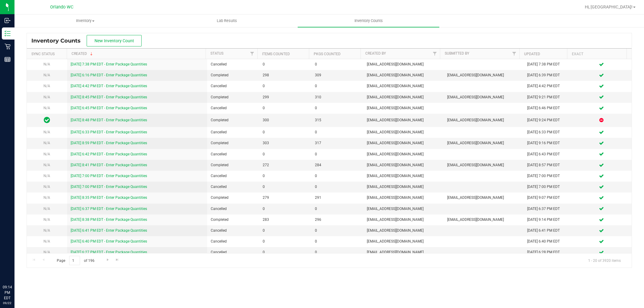 The image size is (644, 308). Describe the element at coordinates (376, 53) in the screenshot. I see `a: Created By` at that location.